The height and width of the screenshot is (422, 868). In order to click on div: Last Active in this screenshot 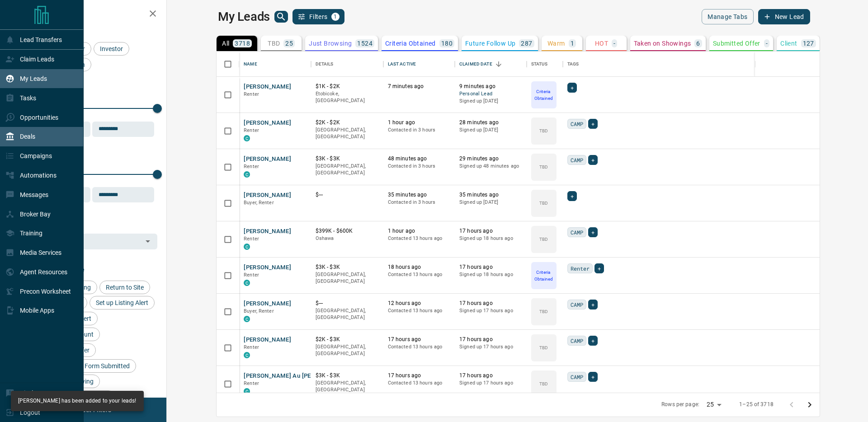, I will do `click(419, 64)`.